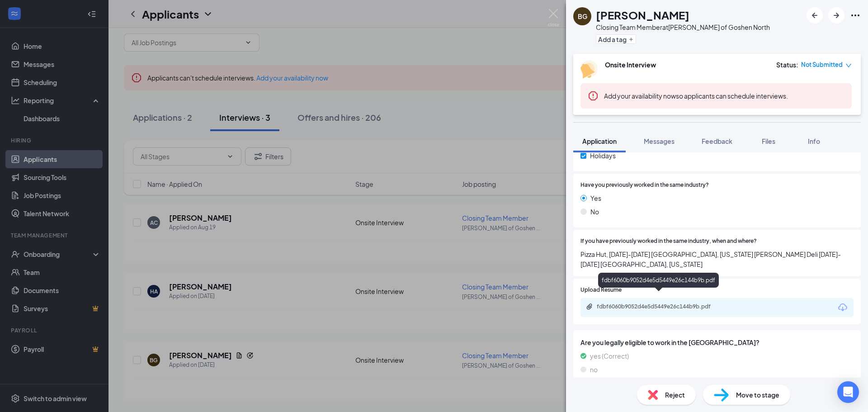 The height and width of the screenshot is (412, 868). I want to click on span: Yes, so click(595, 198).